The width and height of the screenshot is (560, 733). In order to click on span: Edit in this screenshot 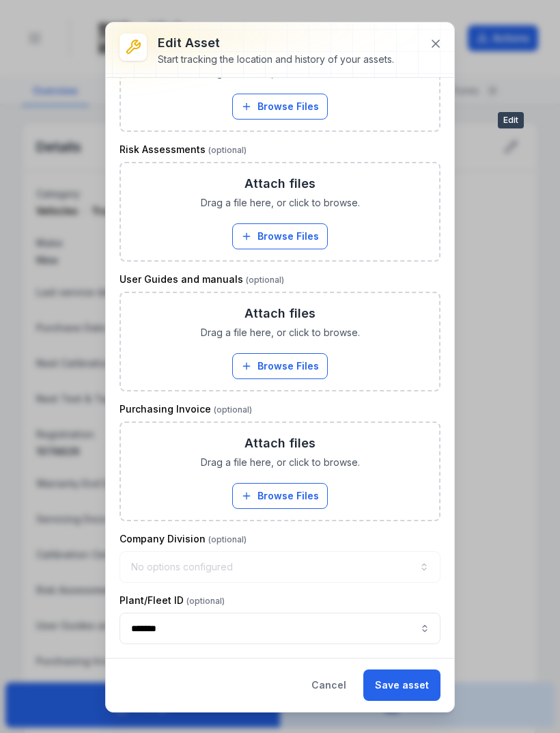, I will do `click(511, 120)`.